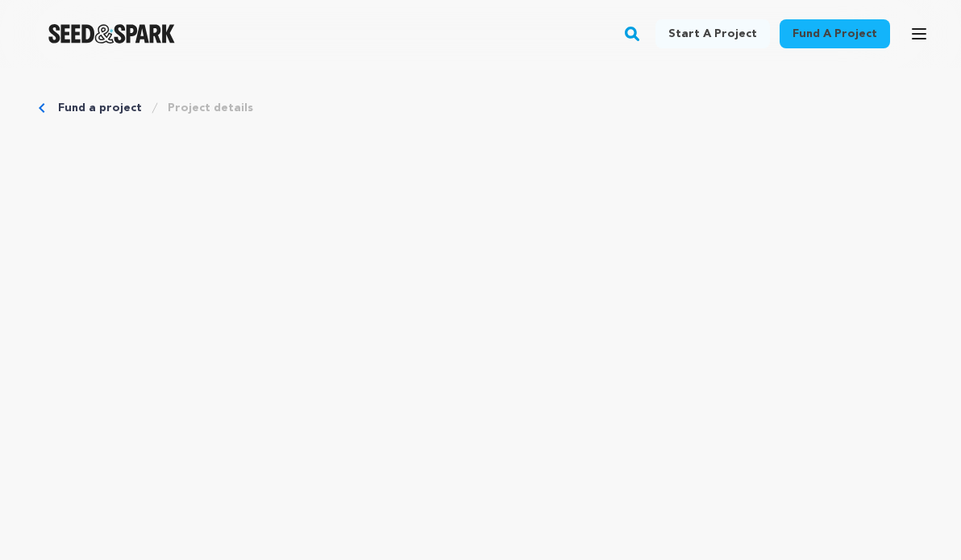  Describe the element at coordinates (111, 34) in the screenshot. I see `a: Seed&Spark Homepage` at that location.